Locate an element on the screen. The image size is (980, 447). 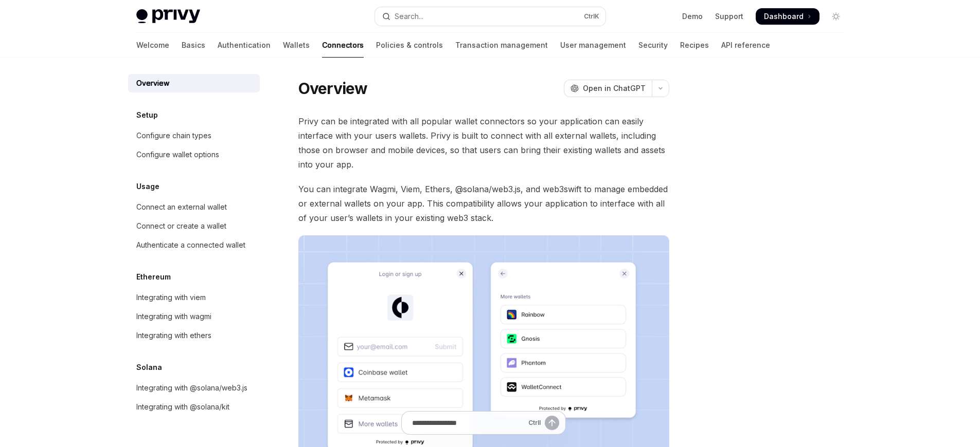
a: Policies & controls is located at coordinates (410, 45).